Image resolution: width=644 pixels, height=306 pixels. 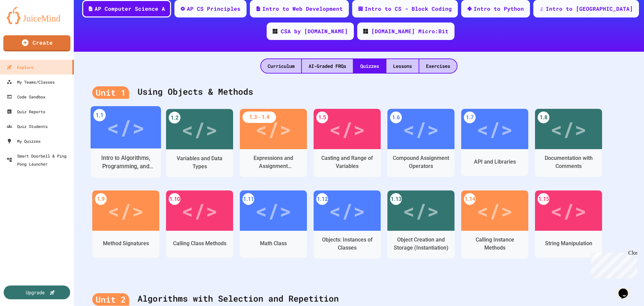 What do you see at coordinates (259, 117) in the screenshot?
I see `div: 1.3 - 1.4` at bounding box center [259, 117].